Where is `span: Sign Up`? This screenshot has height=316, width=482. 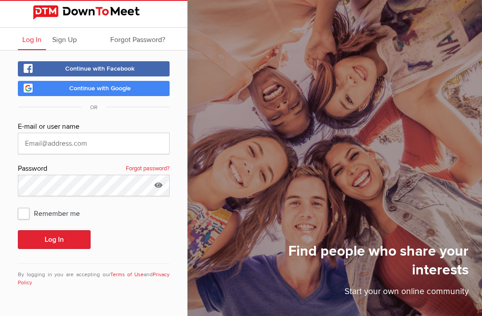 span: Sign Up is located at coordinates (64, 40).